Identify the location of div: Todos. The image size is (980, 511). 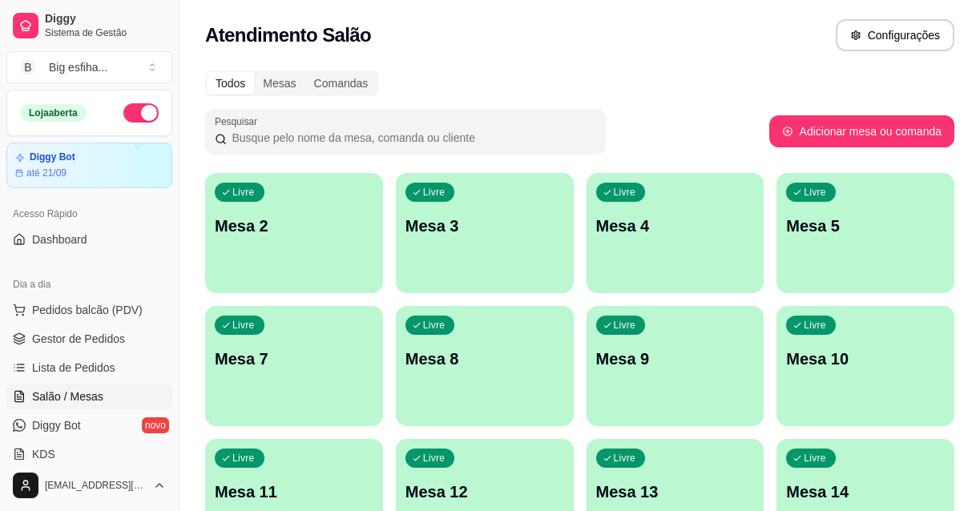
(230, 83).